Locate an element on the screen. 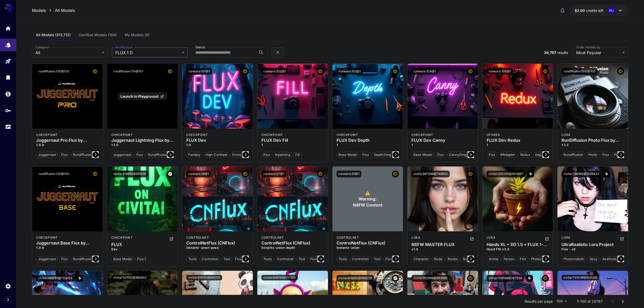 The width and height of the screenshot is (644, 308). p: 1 is located at coordinates (293, 145).